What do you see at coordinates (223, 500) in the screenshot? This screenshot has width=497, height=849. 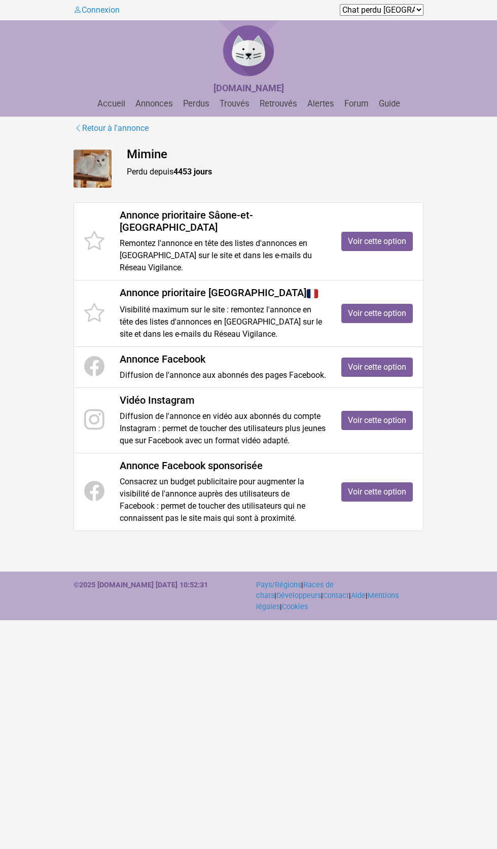 I see `p: Consacrez un budget publicitaire pour augmenter la visibilité de l'annonce auprès des utilisateur...` at bounding box center [223, 500].